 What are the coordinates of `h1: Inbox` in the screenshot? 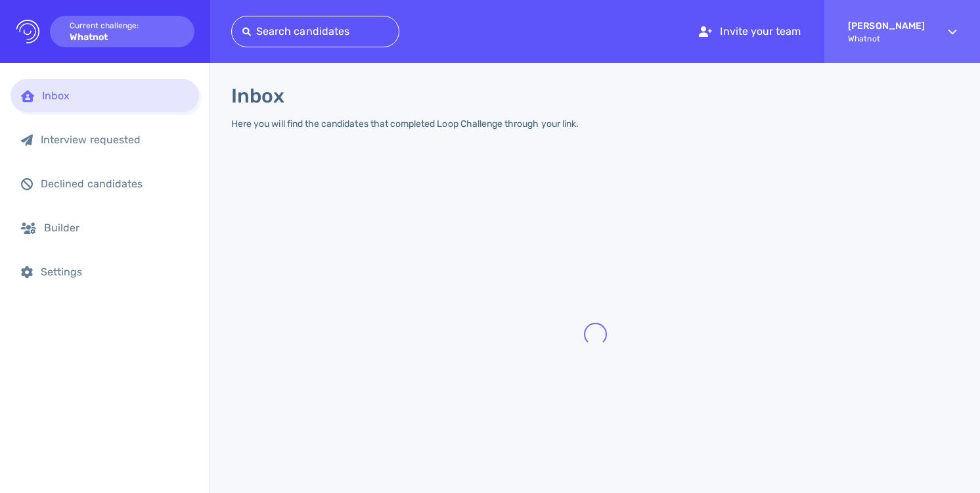 It's located at (257, 96).